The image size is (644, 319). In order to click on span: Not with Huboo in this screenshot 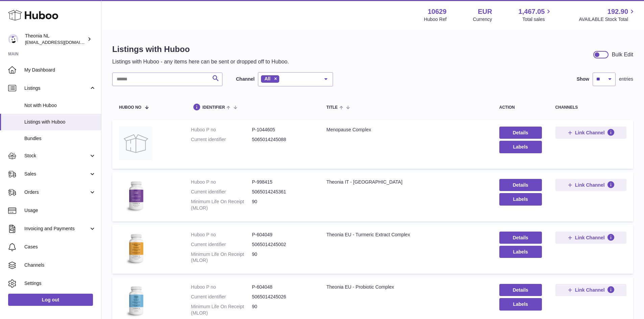, I will do `click(60, 105)`.